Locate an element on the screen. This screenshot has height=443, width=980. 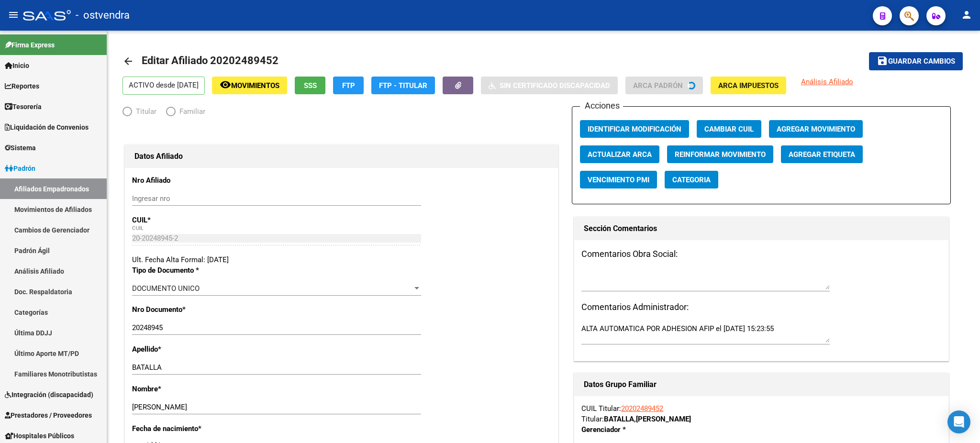
p: Apellido is located at coordinates (195, 349).